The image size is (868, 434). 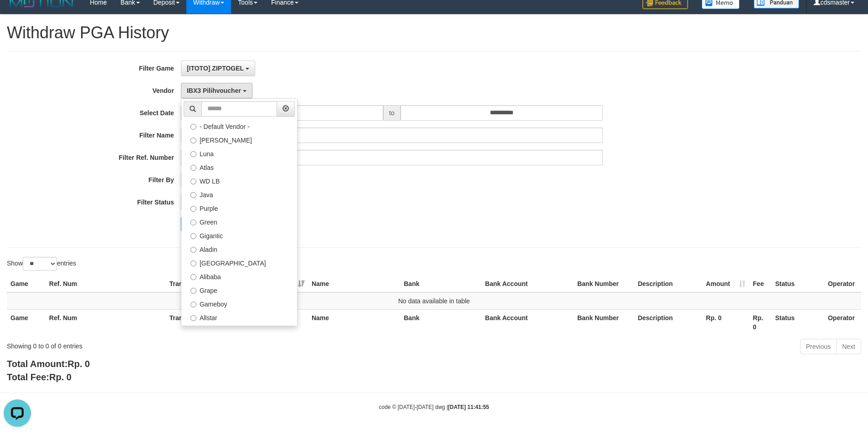 What do you see at coordinates (213, 90) in the screenshot?
I see `span: IBX3 Pilihvoucher` at bounding box center [213, 90].